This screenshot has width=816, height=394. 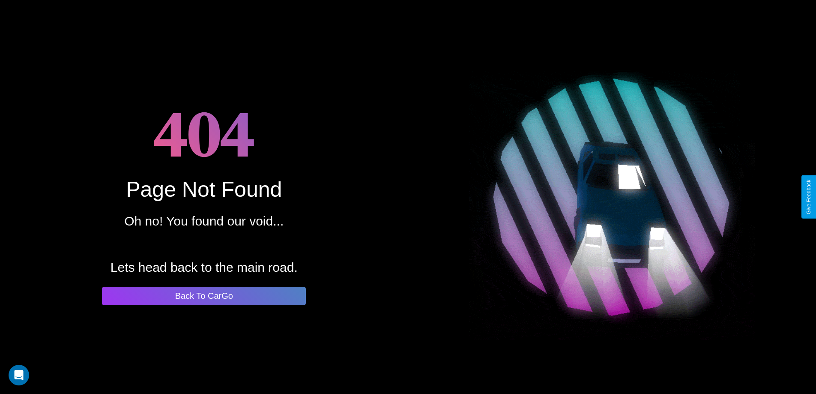 I want to click on img: spinning car, so click(x=611, y=197).